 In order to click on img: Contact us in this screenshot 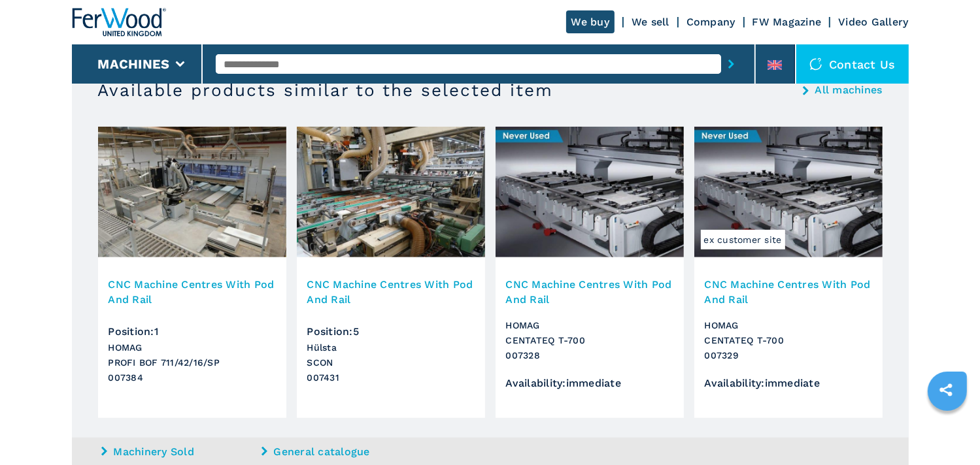, I will do `click(816, 64)`.